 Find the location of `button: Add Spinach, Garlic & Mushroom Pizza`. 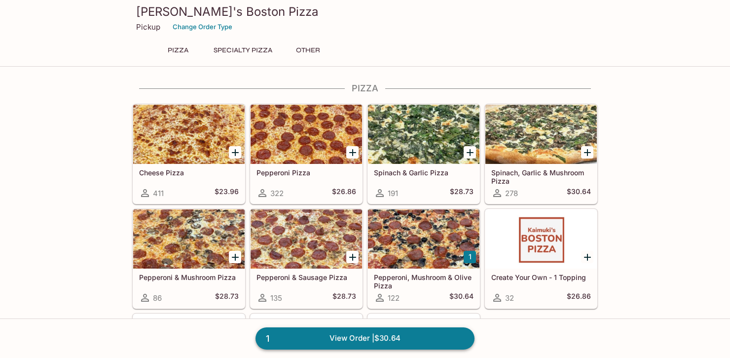

button: Add Spinach, Garlic & Mushroom Pizza is located at coordinates (587, 152).